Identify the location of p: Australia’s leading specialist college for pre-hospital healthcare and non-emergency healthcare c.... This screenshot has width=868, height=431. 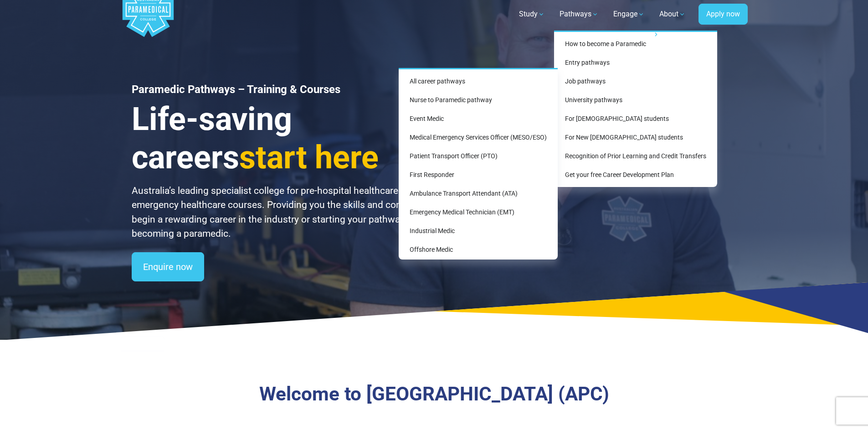
(289, 213).